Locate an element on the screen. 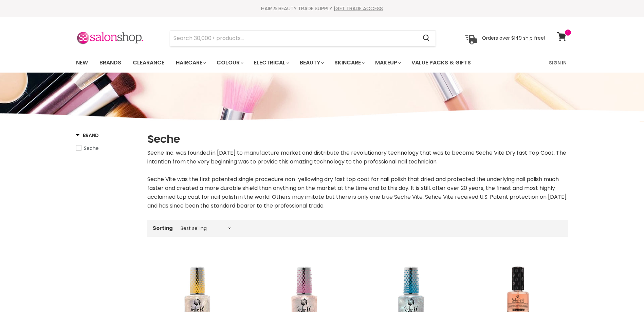 The image size is (644, 312). a: Seche is located at coordinates (107, 148).